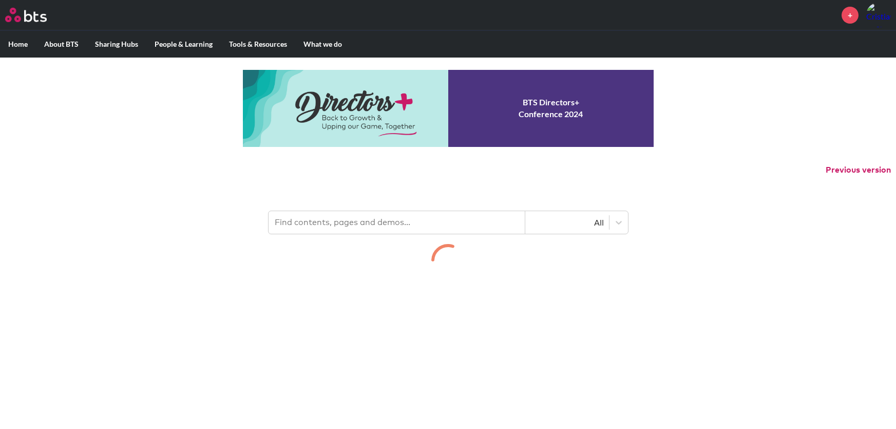 This screenshot has width=896, height=429. What do you see at coordinates (258, 44) in the screenshot?
I see `label: Tools & Resources` at bounding box center [258, 44].